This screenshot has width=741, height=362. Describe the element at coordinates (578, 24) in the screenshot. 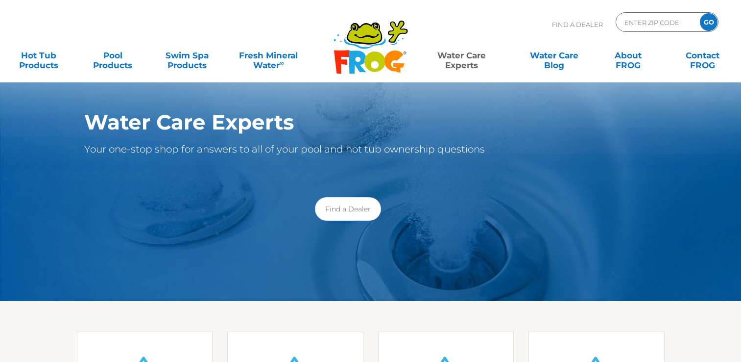

I see `p: Find A Dealer` at that location.